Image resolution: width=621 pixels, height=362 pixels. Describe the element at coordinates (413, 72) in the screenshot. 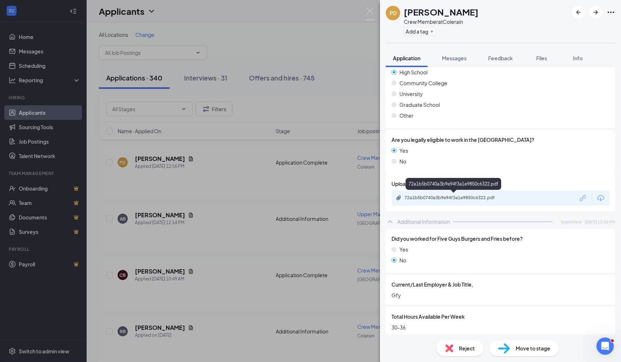

I see `span: High School` at that location.